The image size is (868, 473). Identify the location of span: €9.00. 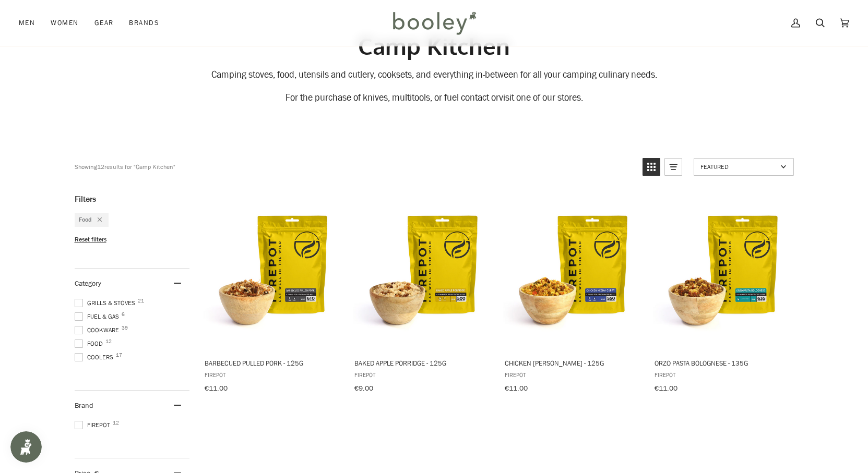
(364, 388).